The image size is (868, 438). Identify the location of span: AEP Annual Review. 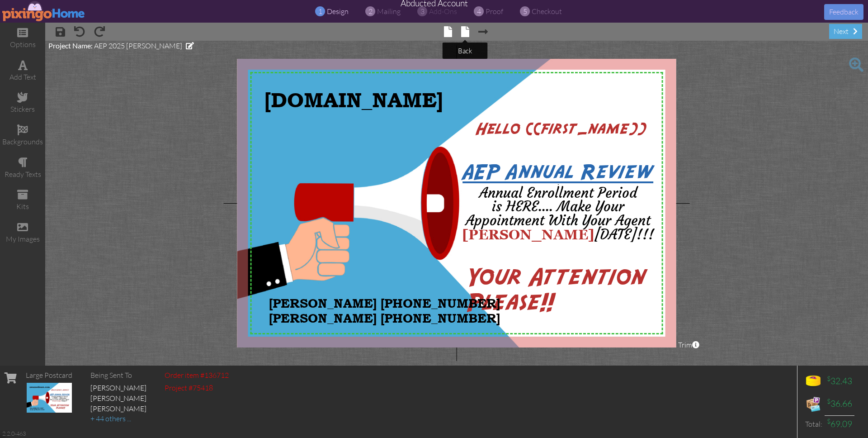
(558, 173).